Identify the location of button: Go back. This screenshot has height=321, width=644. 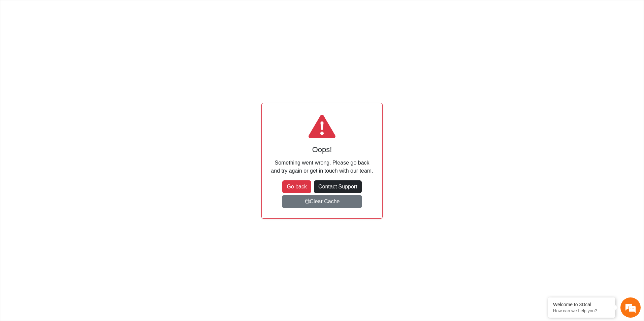
(297, 187).